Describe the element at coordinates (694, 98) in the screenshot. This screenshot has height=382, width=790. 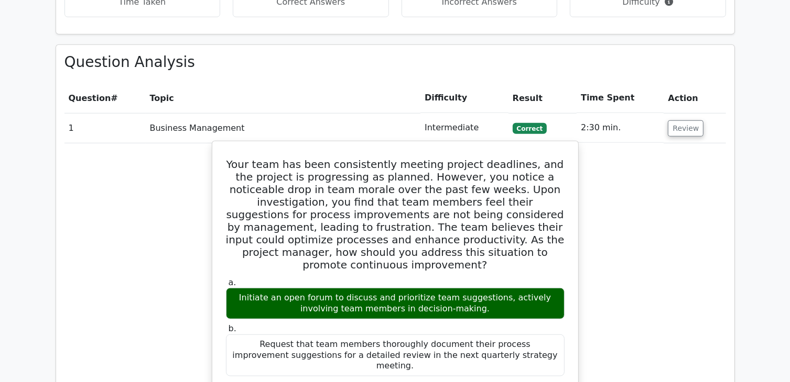
I see `th: Action` at that location.